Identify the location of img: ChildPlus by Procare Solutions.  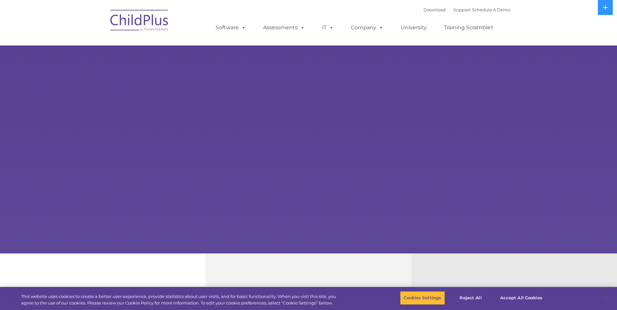
(140, 21).